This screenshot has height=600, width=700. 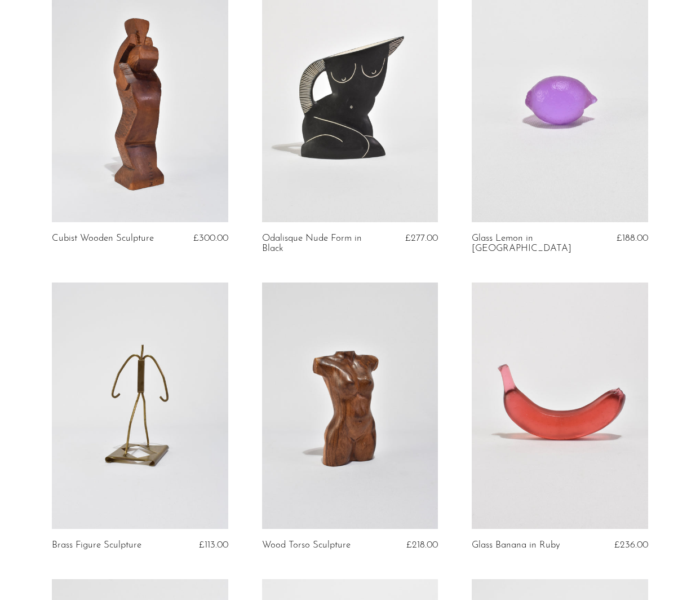 What do you see at coordinates (96, 545) in the screenshot?
I see `a: Brass Figure Sculpture` at bounding box center [96, 545].